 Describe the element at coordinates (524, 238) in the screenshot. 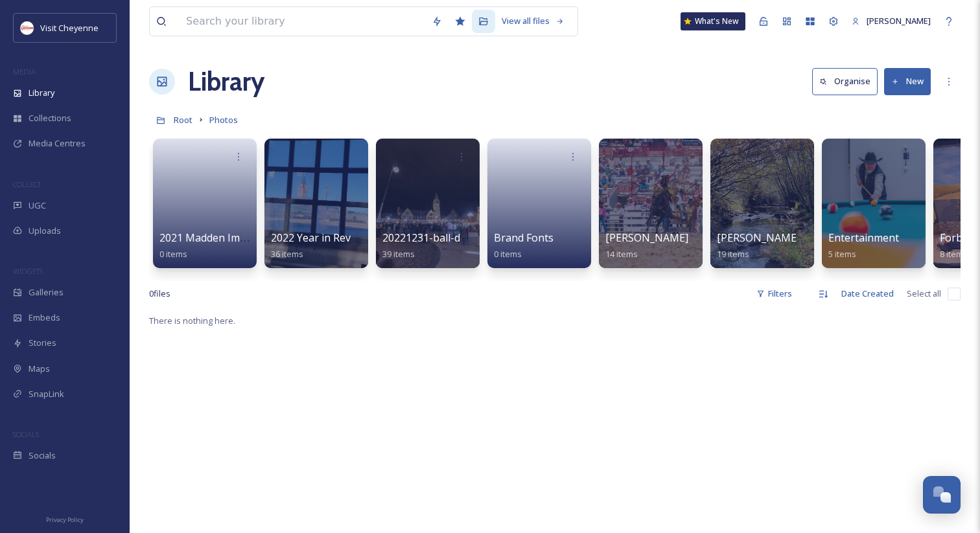

I see `span: Brand Fonts` at that location.